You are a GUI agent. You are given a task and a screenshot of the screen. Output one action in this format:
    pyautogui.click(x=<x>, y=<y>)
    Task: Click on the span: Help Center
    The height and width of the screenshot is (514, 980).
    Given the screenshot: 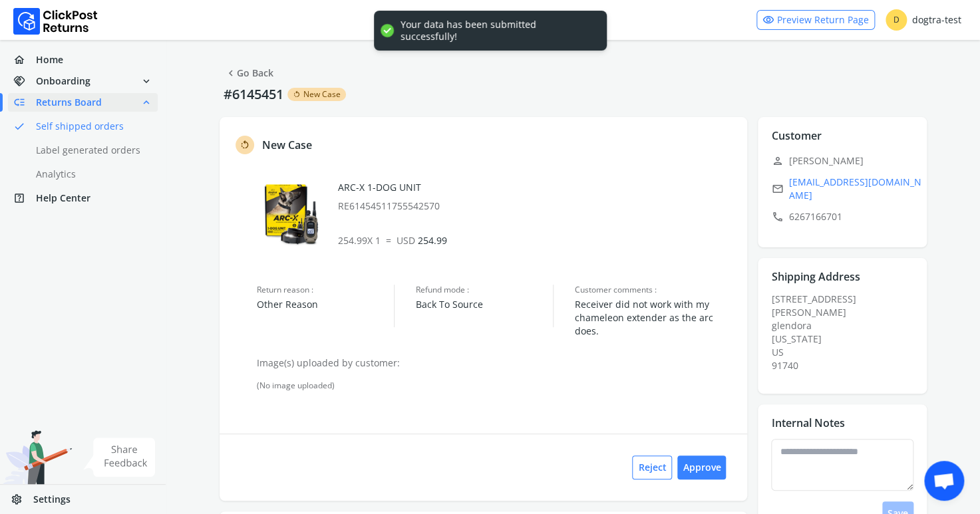 What is the action you would take?
    pyautogui.click(x=63, y=198)
    